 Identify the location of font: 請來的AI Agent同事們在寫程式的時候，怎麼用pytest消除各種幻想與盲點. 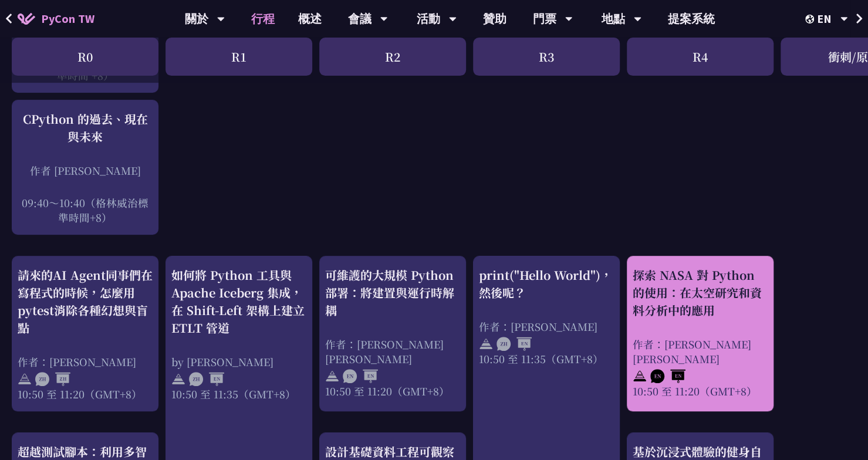
(85, 301).